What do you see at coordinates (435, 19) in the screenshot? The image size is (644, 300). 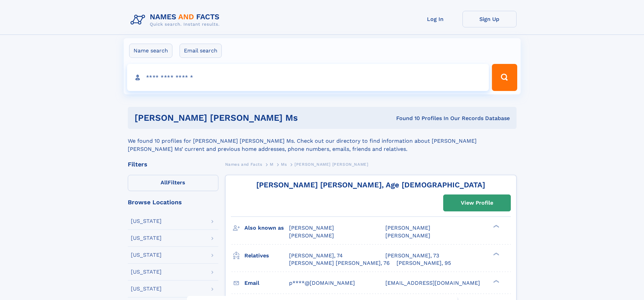 I see `a: Log In` at bounding box center [435, 19].